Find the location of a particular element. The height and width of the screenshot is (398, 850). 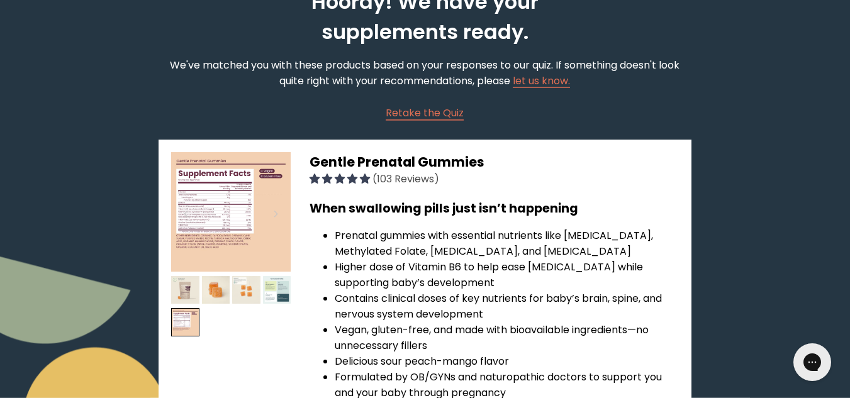

li: Vegan, gluten-free, and made with bioavailable ingredients—no unnecessary fillers is located at coordinates (506, 338).